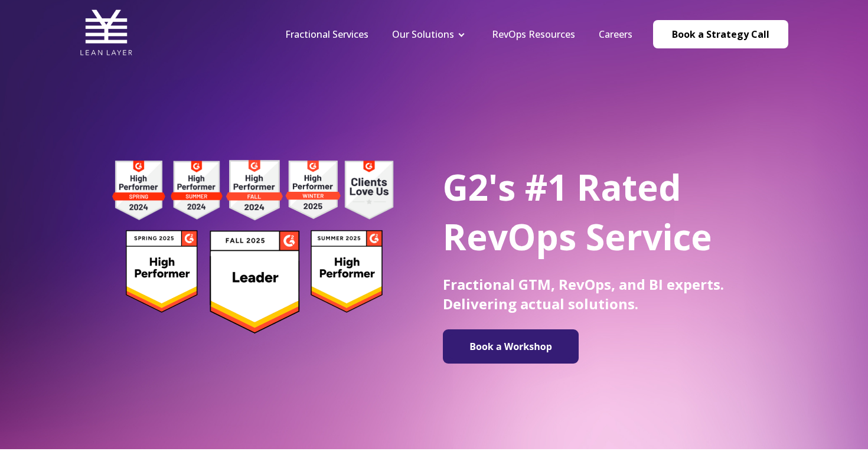 The height and width of the screenshot is (471, 868). I want to click on a: Our Solutions, so click(422, 34).